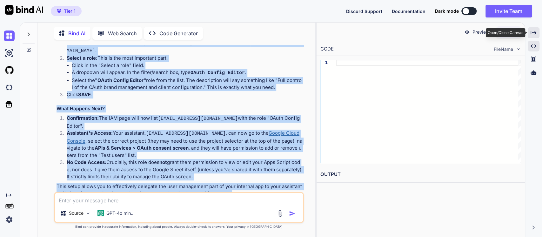  What do you see at coordinates (180, 109) in the screenshot?
I see `h3: What Happens Next?` at bounding box center [180, 109].